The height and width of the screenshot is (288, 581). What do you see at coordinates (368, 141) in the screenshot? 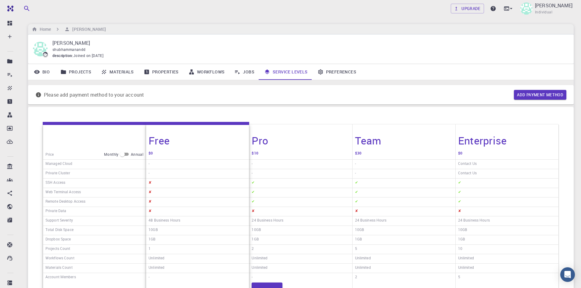
I see `h4: Team` at bounding box center [368, 141].